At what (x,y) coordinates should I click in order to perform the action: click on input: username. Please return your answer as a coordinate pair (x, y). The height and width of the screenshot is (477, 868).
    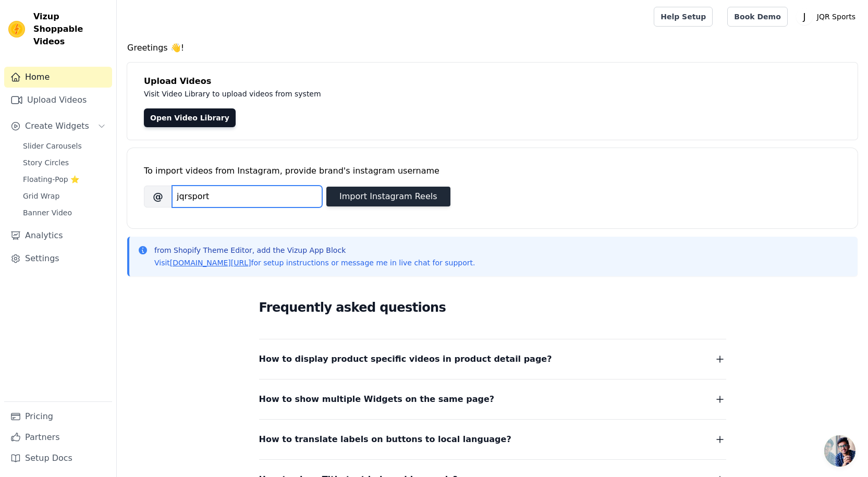
    Looking at the image, I should click on (247, 197).